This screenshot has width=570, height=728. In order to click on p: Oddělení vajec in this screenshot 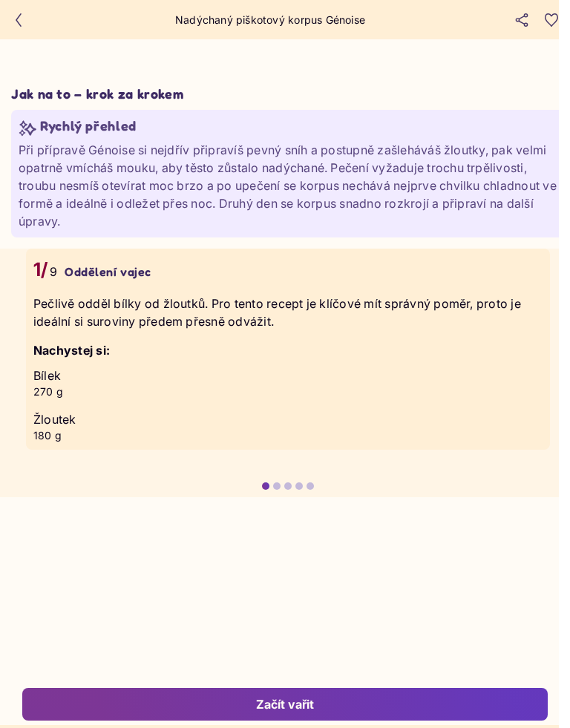, I will do `click(107, 272)`.